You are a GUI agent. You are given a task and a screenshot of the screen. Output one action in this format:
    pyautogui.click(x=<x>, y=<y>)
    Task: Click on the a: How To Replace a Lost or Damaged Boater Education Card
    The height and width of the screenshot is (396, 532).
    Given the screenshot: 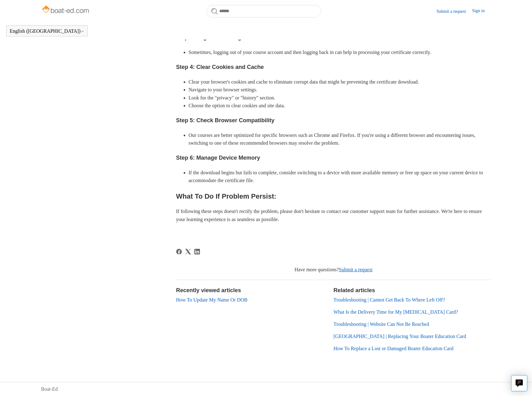 What is the action you would take?
    pyautogui.click(x=393, y=349)
    